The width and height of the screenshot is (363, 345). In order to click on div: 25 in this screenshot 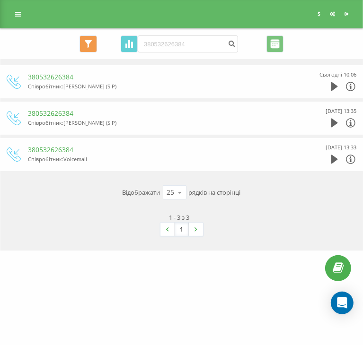, I will do `click(171, 192)`.